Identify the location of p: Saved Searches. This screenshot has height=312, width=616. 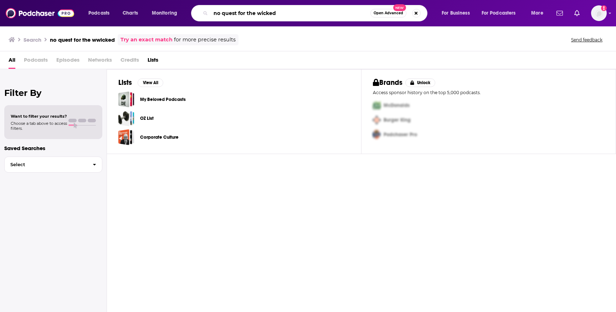
(53, 148).